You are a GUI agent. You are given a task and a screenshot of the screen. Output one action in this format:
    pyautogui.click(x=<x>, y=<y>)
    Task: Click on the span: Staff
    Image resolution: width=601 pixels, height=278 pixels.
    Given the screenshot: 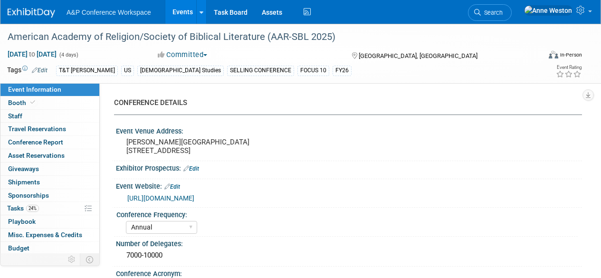 What is the action you would take?
    pyautogui.click(x=15, y=116)
    